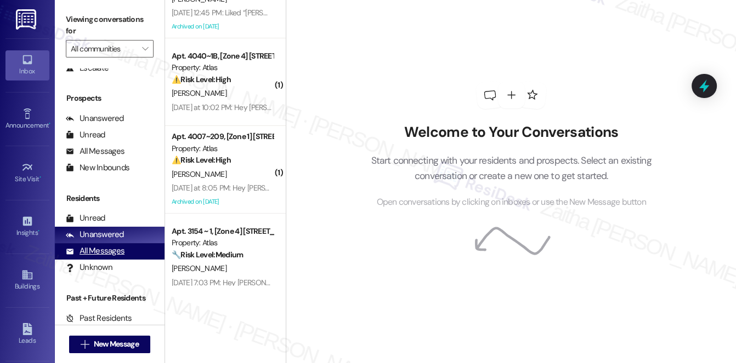 This screenshot has width=736, height=363. What do you see at coordinates (27, 227) in the screenshot?
I see `a: Insights •` at bounding box center [27, 227].